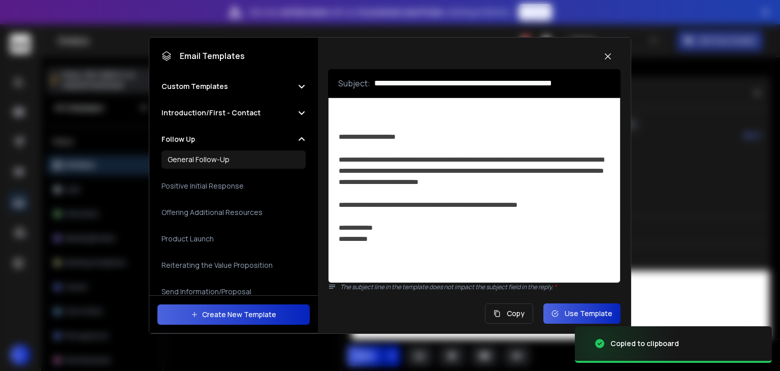 This screenshot has height=371, width=780. What do you see at coordinates (354, 83) in the screenshot?
I see `p: Subject:` at bounding box center [354, 83].